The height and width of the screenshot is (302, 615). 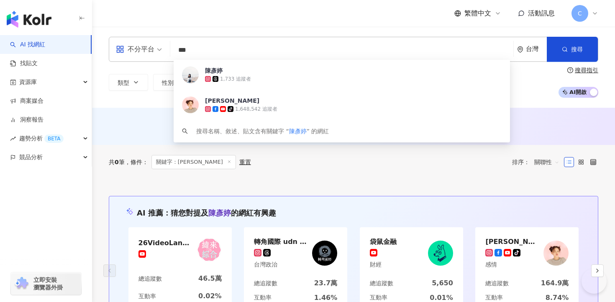 I want to click on div: 感情, so click(x=512, y=265).